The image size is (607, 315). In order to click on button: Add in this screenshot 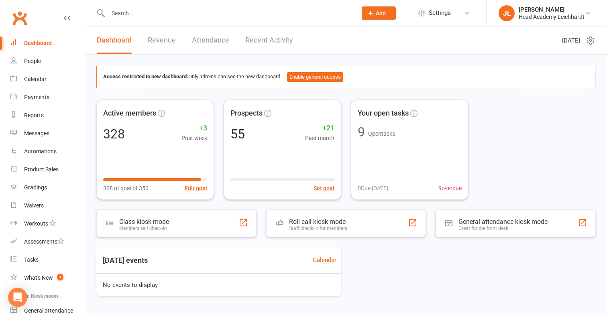, I will do `click(378, 13)`.